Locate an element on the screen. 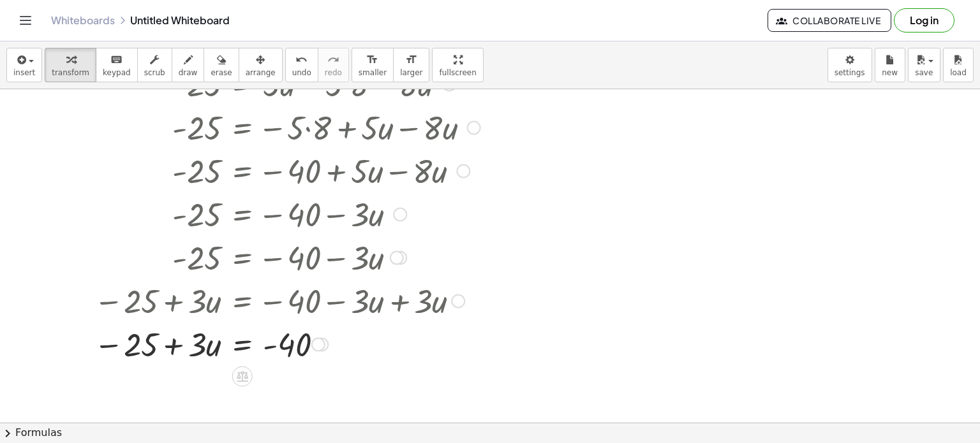  span: load is located at coordinates (958, 73).